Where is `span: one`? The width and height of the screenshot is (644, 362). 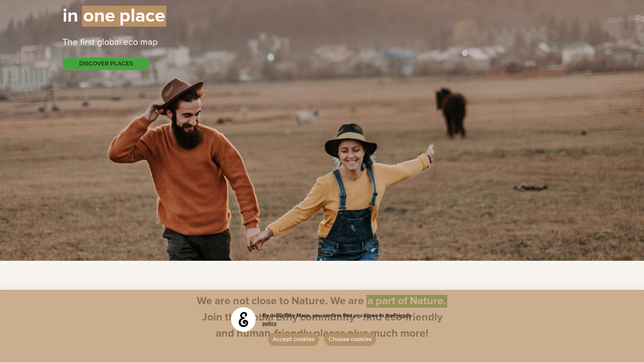 span: one is located at coordinates (99, 16).